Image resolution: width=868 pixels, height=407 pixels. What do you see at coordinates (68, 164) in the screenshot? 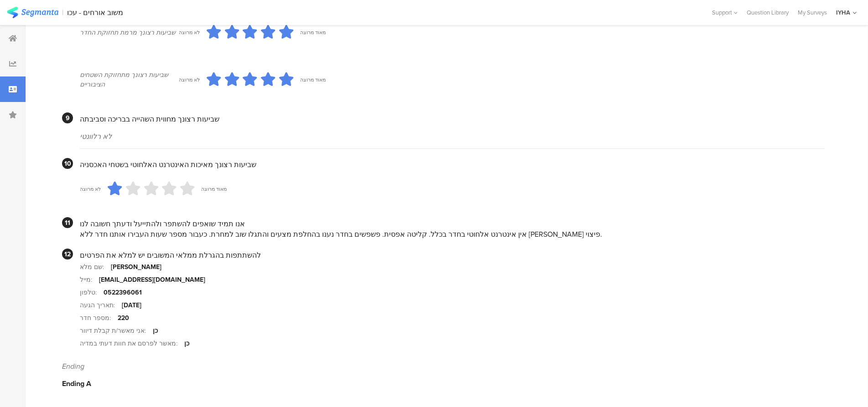
I see `div: 10` at bounding box center [68, 164].